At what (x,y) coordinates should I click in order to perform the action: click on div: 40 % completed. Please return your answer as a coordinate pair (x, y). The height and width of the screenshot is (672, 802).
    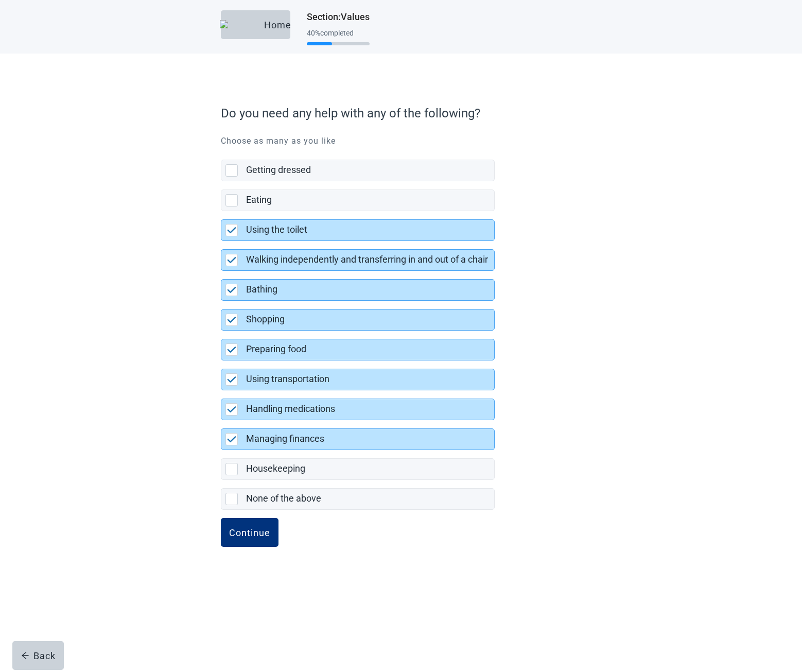
    Looking at the image, I should click on (338, 33).